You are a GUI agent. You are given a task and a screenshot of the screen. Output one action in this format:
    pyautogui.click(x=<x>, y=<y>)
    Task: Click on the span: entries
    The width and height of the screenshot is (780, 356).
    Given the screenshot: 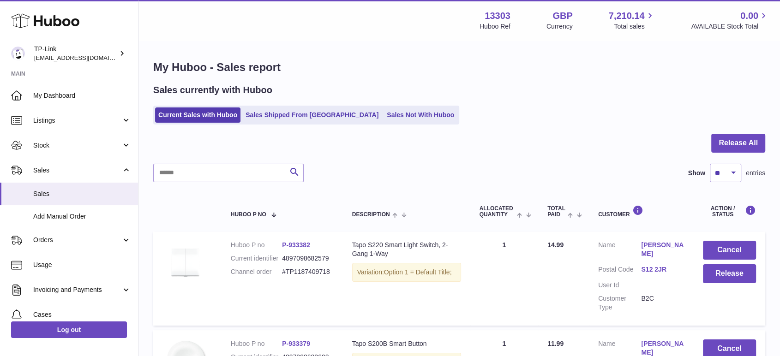 What is the action you would take?
    pyautogui.click(x=755, y=173)
    